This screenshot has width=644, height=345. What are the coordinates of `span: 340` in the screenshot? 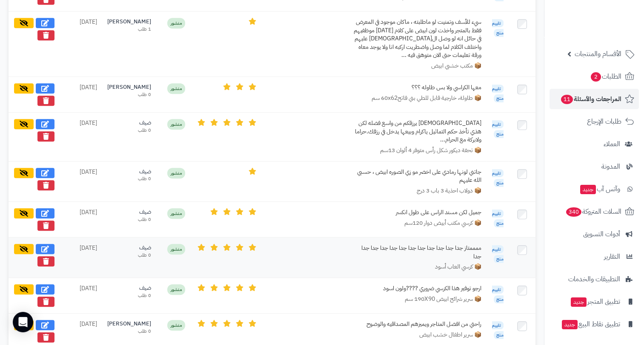 It's located at (574, 212).